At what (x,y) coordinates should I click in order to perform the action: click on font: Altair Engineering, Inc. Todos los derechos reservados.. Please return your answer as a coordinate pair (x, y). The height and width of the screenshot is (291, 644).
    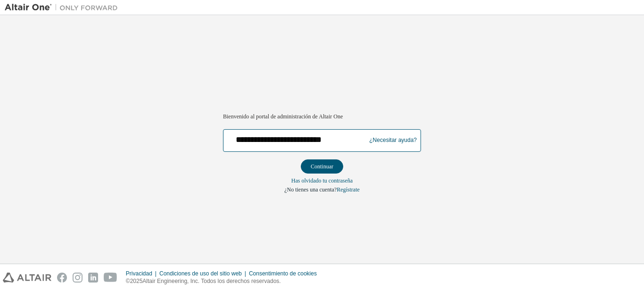
    Looking at the image, I should click on (212, 281).